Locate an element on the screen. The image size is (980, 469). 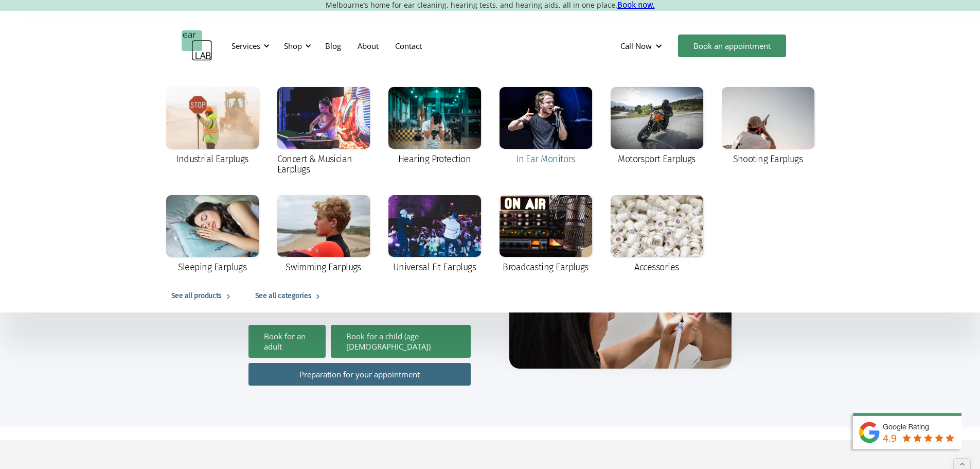
div: Concert & Musician Earplugs is located at coordinates (324, 164).